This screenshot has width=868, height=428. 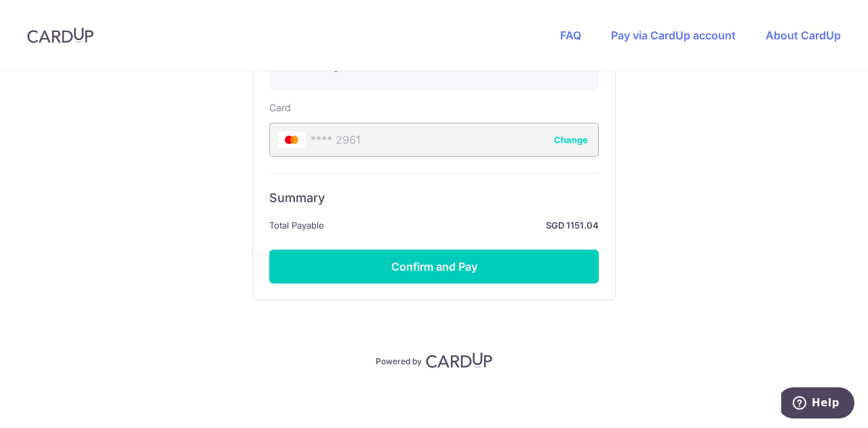 What do you see at coordinates (296, 225) in the screenshot?
I see `span: Total Payable` at bounding box center [296, 225].